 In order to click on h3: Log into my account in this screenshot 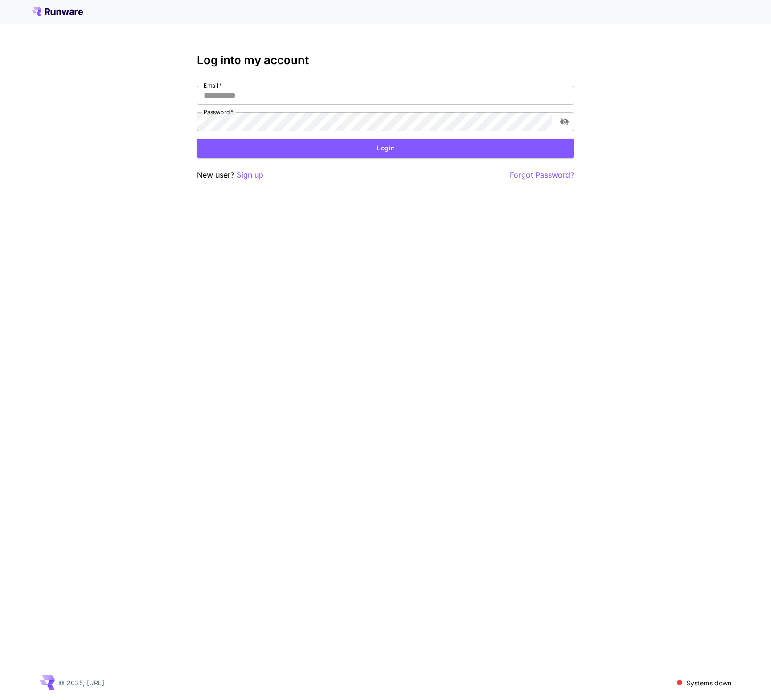, I will do `click(386, 60)`.